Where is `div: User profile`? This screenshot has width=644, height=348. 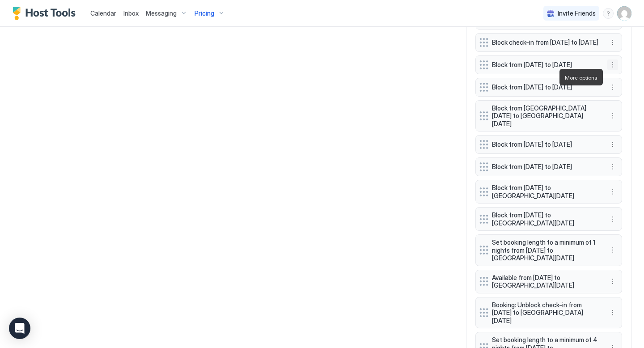 div: User profile is located at coordinates (625, 14).